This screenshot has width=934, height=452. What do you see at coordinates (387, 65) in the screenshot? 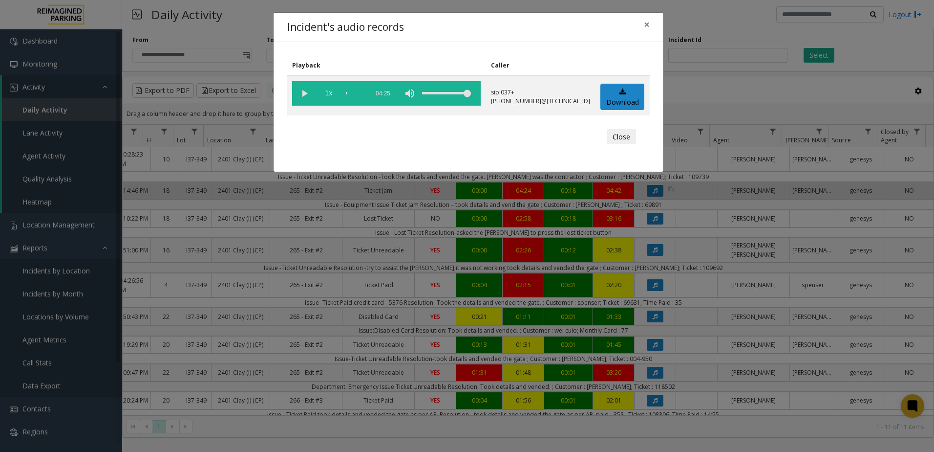
I see `th: Playback` at bounding box center [387, 65].